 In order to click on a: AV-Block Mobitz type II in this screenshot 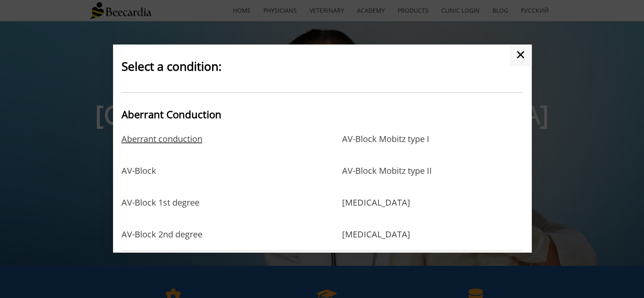, I will do `click(387, 179)`.